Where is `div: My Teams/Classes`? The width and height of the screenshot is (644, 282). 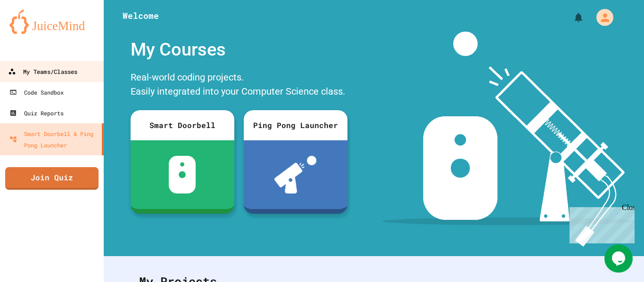 div: My Teams/Classes is located at coordinates (43, 71).